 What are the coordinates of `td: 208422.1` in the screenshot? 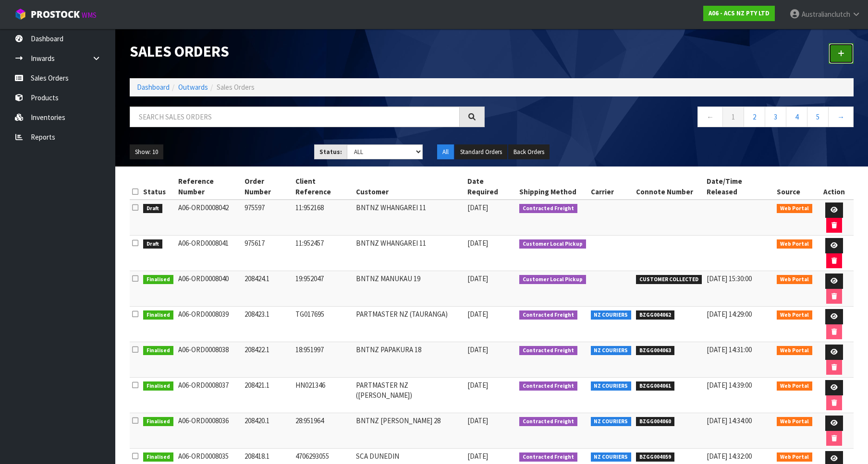 It's located at (268, 360).